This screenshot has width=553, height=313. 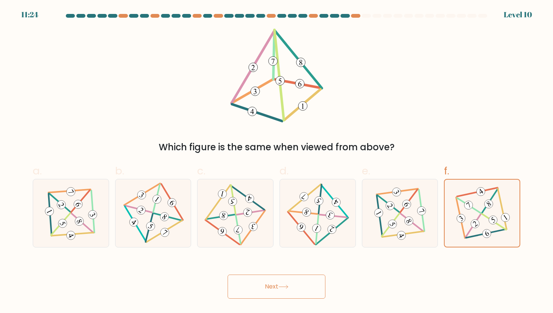 I want to click on span: e., so click(x=366, y=170).